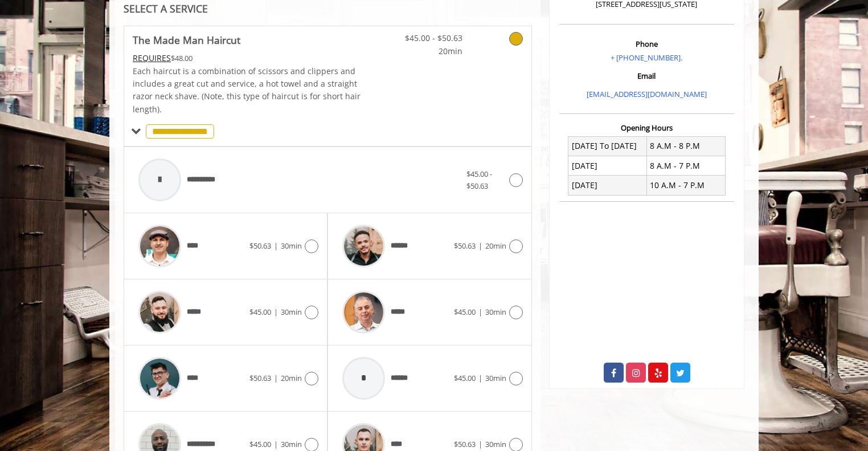 The image size is (868, 451). Describe the element at coordinates (187, 40) in the screenshot. I see `b: The Made Man Haircut` at that location.